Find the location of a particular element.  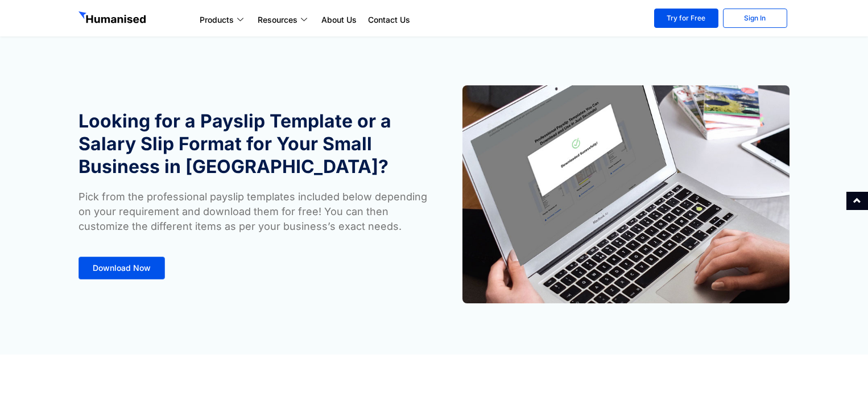

a: Download Now is located at coordinates (122, 268).